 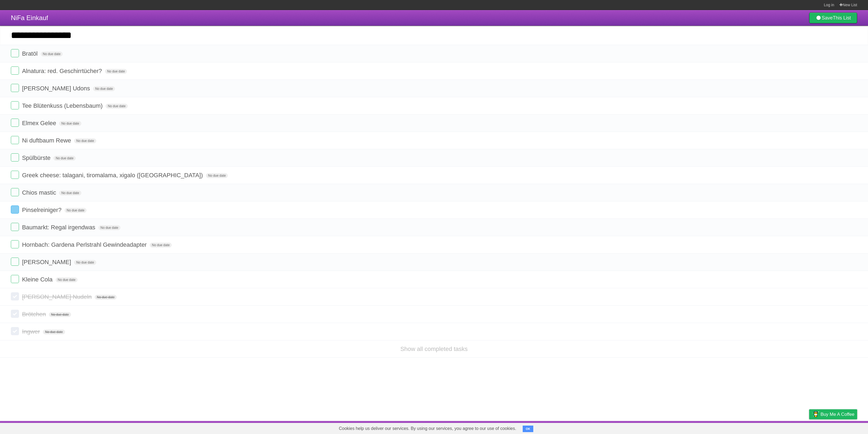 I want to click on span: Hornbach: Gardena Perlstrahl Gewindeadapter, so click(x=85, y=244).